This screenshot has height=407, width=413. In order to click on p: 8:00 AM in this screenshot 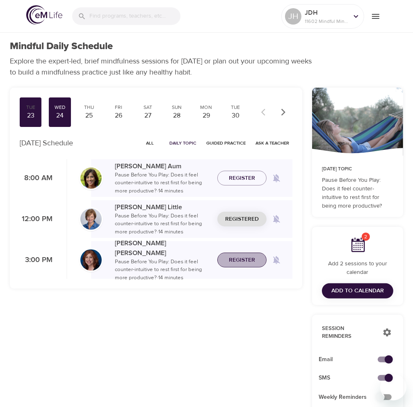, I will do `click(36, 178)`.